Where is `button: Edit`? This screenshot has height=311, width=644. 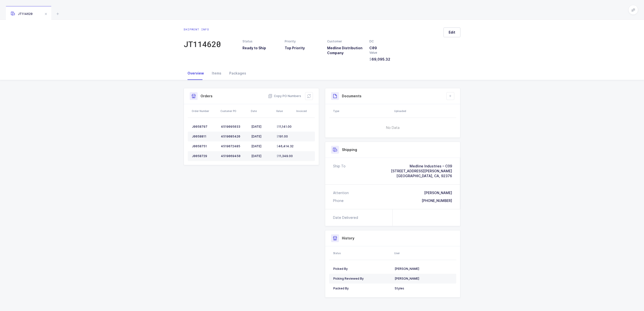
button: Edit is located at coordinates (452, 32).